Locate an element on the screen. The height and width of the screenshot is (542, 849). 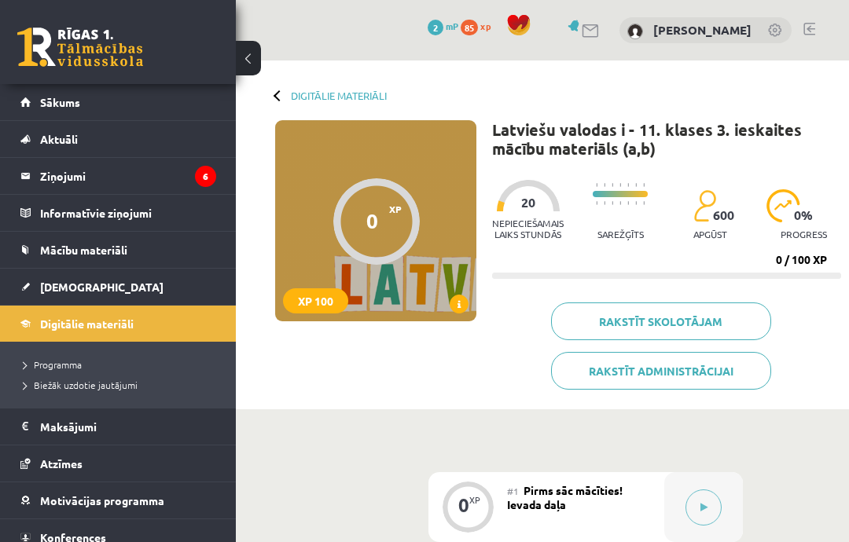
span: xp is located at coordinates (485, 26).